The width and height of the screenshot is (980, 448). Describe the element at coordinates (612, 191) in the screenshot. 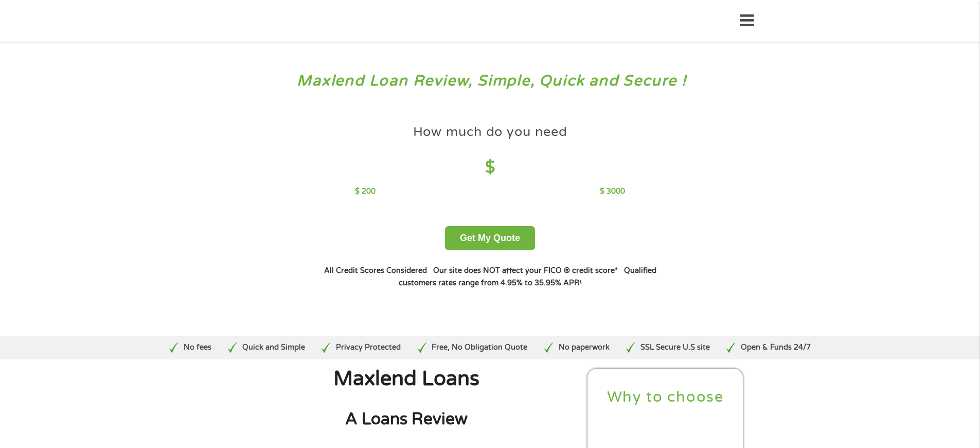

I see `p: $ 3000` at that location.